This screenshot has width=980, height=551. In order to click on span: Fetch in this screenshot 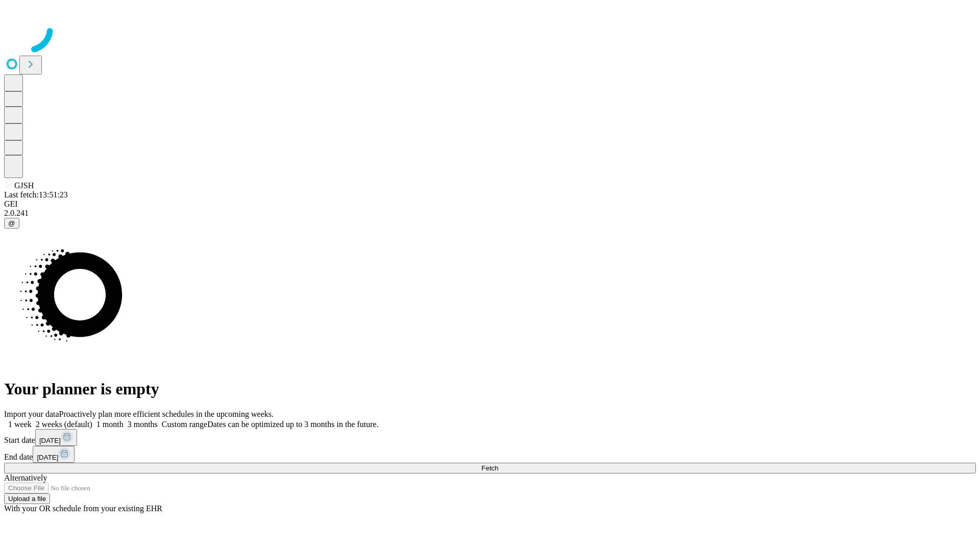, I will do `click(490, 468)`.